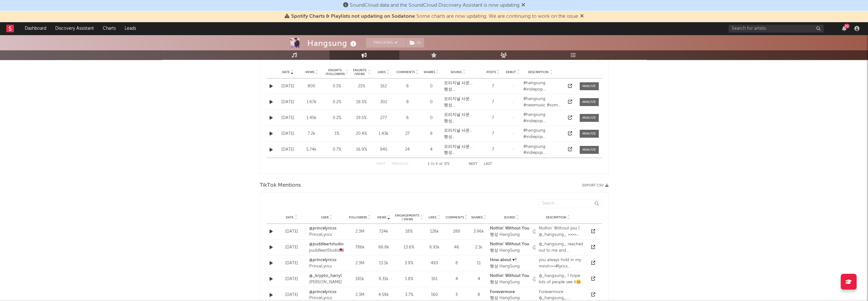 The width and height of the screenshot is (868, 301). Describe the element at coordinates (312, 118) in the screenshot. I see `div: 1.45k` at that location.